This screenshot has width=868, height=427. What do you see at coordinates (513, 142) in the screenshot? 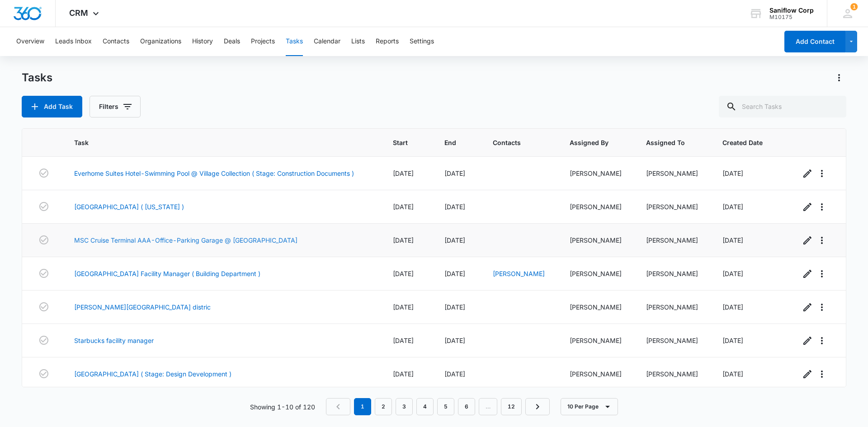
I see `span: Contacts` at bounding box center [513, 142].